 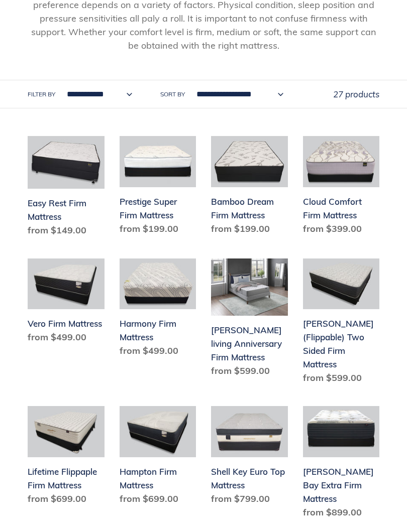 What do you see at coordinates (341, 324) in the screenshot?
I see `a: Del Ray (Flippable) Two Sided Firm Mattress` at bounding box center [341, 324].